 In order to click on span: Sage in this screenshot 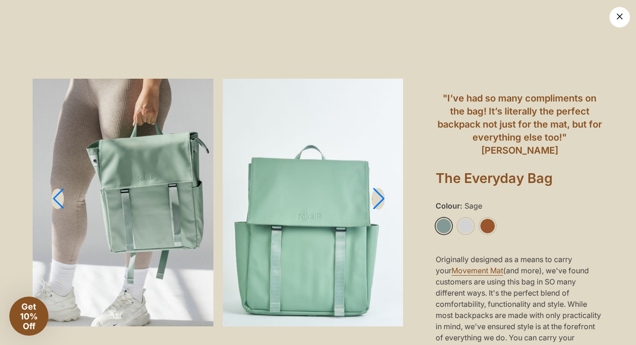, I will do `click(472, 206)`.